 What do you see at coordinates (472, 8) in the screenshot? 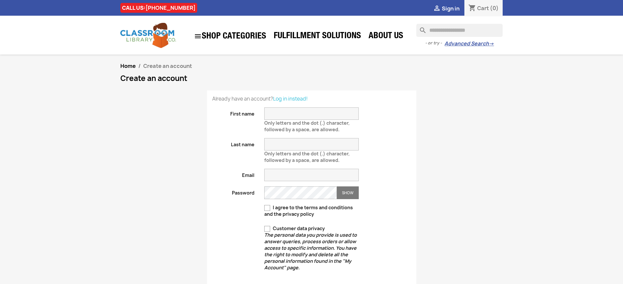
I see `i: shopping_cart` at bounding box center [472, 8].